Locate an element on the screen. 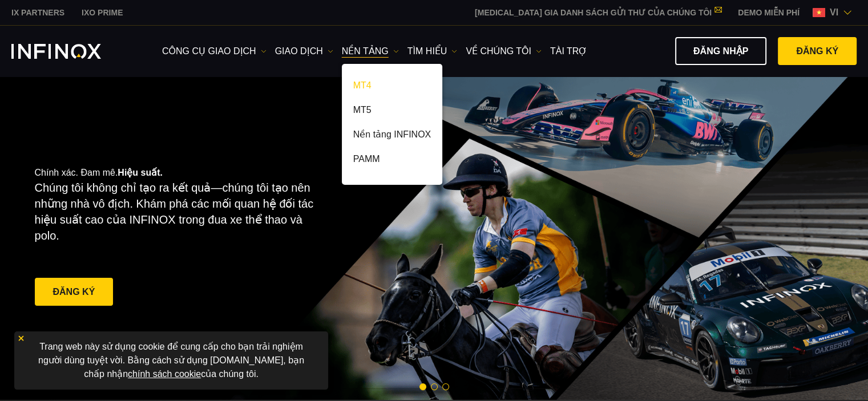 The image size is (868, 401). a: Tài trợ is located at coordinates (568, 51).